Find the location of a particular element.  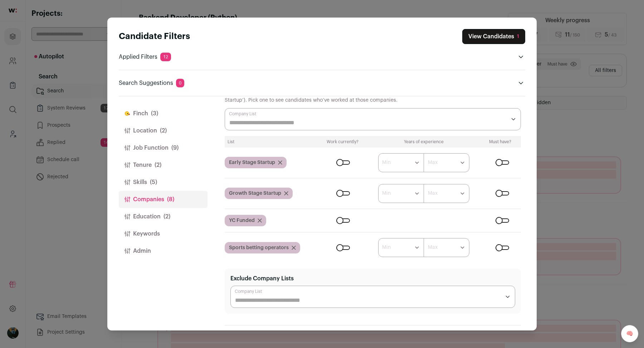

span: YC Funded is located at coordinates (242, 220).